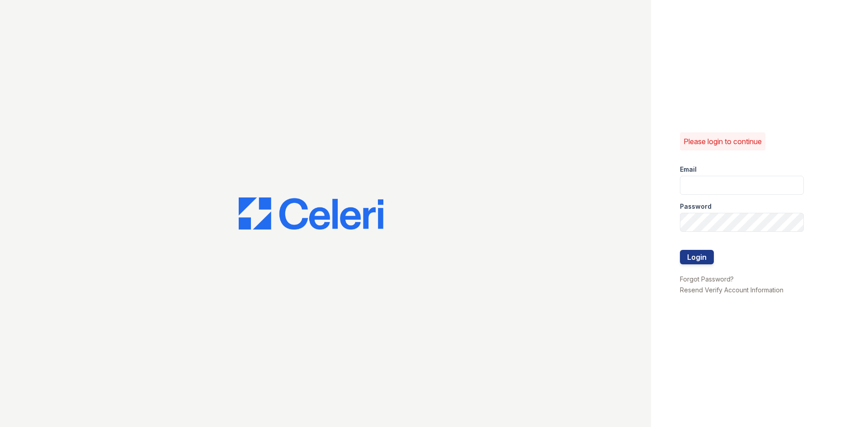 This screenshot has width=868, height=427. Describe the element at coordinates (311, 214) in the screenshot. I see `img: CE_Logo_Blue-a8612792a0a2168367f1c8372b55b34899dd931a85d93a1a3d3e32e68fde9ad4.png` at that location.